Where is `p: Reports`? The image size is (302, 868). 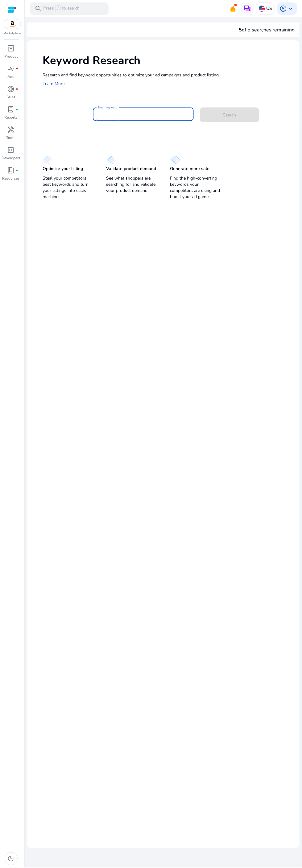
p: Reports is located at coordinates (11, 118).